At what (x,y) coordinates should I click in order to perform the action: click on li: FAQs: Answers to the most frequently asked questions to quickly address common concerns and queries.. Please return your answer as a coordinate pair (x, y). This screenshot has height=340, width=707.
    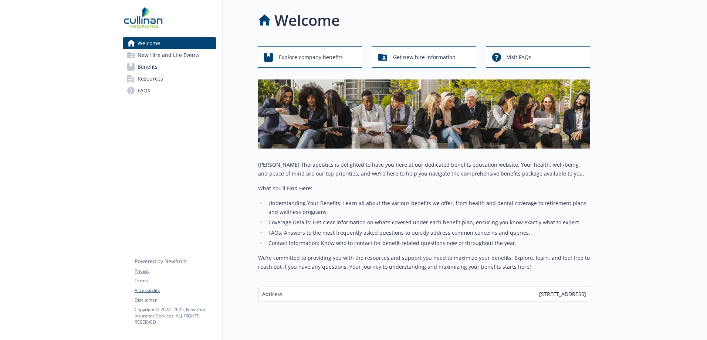
    Looking at the image, I should click on (428, 233).